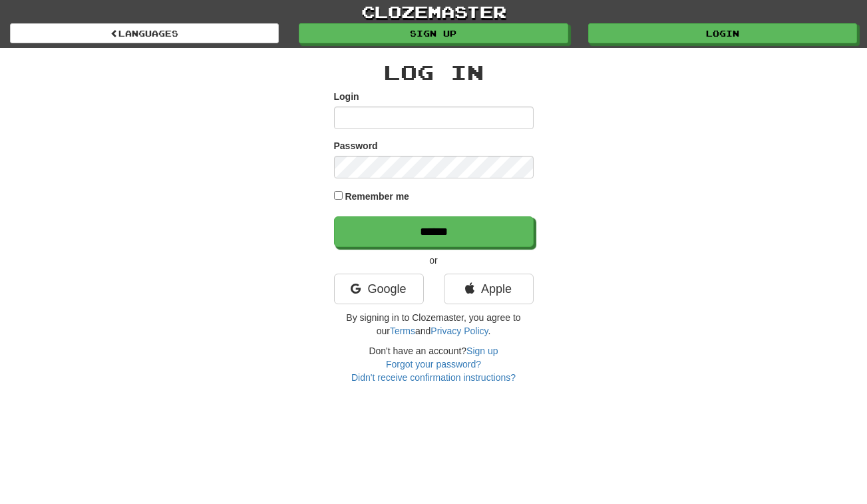 This screenshot has height=504, width=867. What do you see at coordinates (403, 330) in the screenshot?
I see `a: Terms` at bounding box center [403, 330].